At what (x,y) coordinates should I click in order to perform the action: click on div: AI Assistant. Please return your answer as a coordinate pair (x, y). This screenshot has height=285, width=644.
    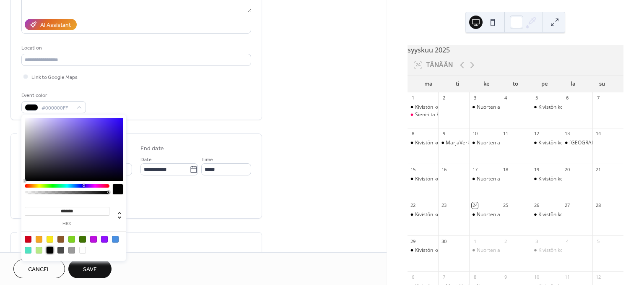
    Looking at the image, I should click on (55, 25).